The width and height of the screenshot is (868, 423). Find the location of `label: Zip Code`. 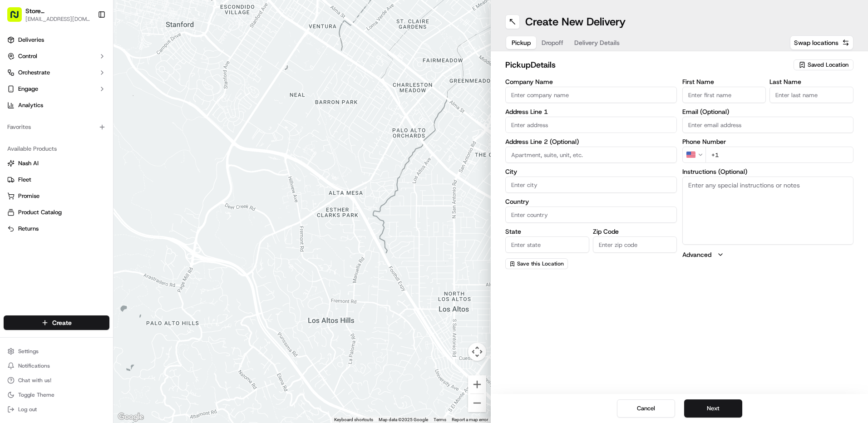

label: Zip Code is located at coordinates (634, 232).